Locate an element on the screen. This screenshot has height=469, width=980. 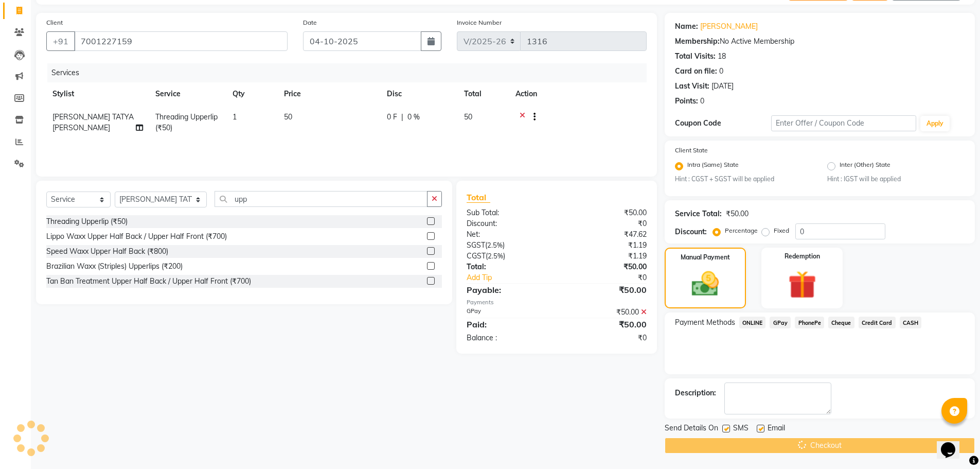
img: _cash.svg is located at coordinates (705, 283).